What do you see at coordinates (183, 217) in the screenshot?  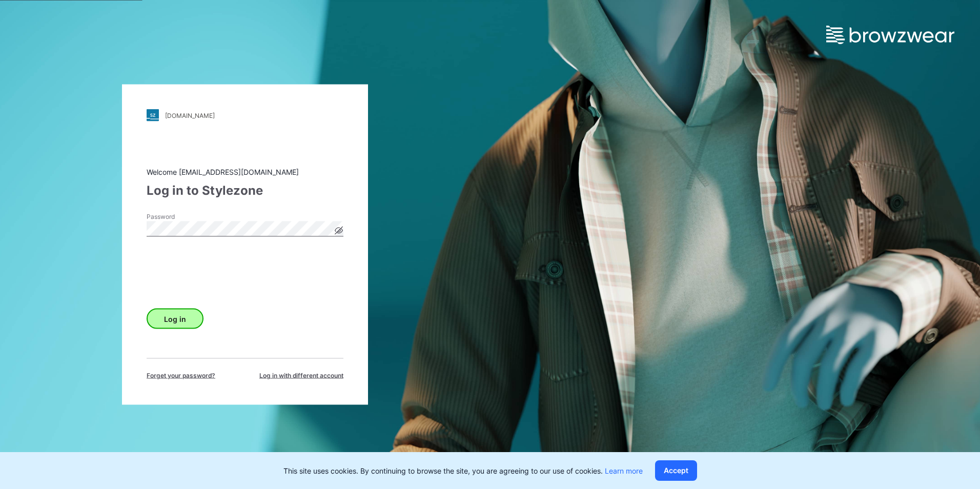 I see `label: Password` at bounding box center [183, 217].